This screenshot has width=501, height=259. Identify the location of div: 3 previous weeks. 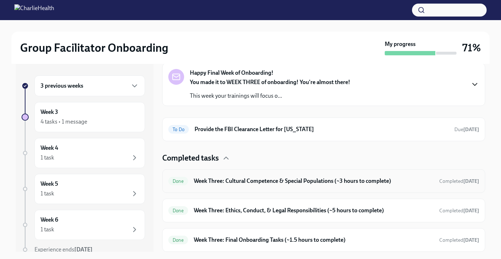
(90, 86).